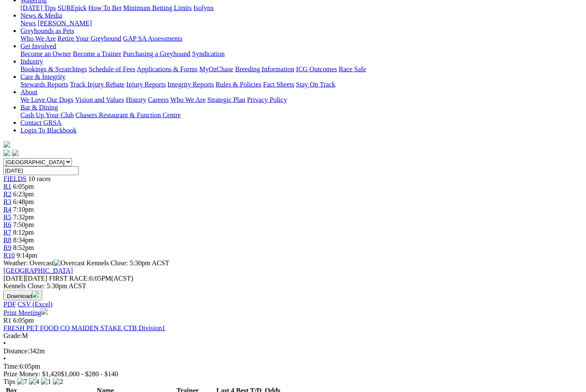  Describe the element at coordinates (85, 328) in the screenshot. I see `a: FRESH PET FOOD CO MAIDEN STAKE CTB Division1` at that location.